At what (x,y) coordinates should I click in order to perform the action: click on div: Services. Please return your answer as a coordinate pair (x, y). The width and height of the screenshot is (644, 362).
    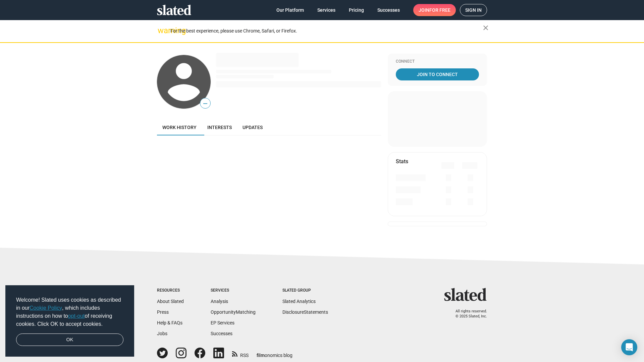
    Looking at the image, I should click on (233, 291).